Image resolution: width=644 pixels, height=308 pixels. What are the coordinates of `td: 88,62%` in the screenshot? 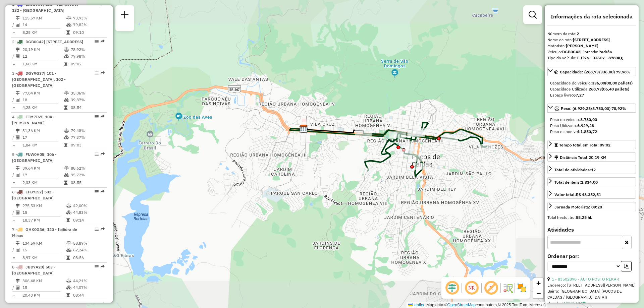 It's located at (87, 168).